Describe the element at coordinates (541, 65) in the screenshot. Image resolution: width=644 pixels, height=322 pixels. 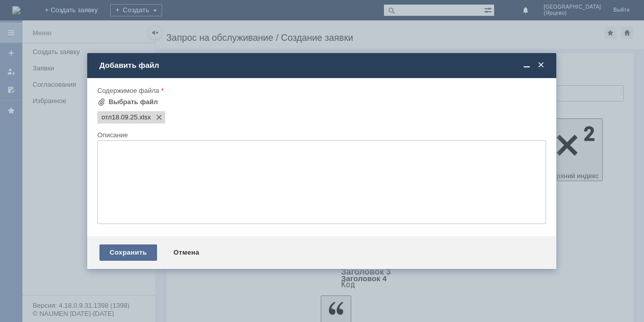
I see `span: Закрыть` at that location.